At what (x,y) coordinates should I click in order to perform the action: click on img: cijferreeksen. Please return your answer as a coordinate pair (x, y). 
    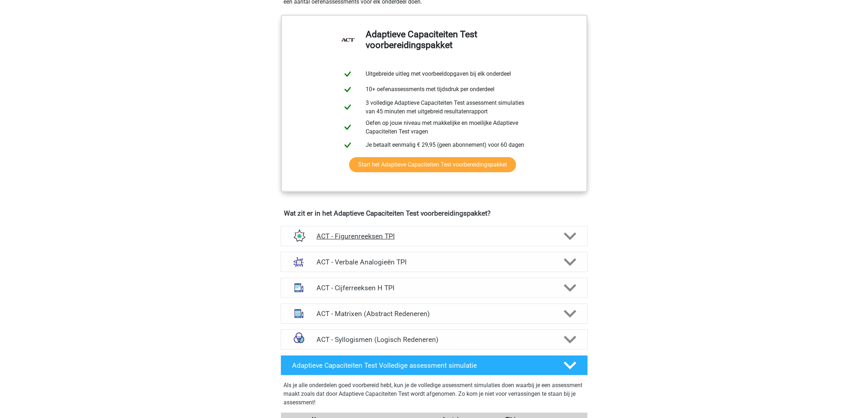
    Looking at the image, I should click on (299, 288).